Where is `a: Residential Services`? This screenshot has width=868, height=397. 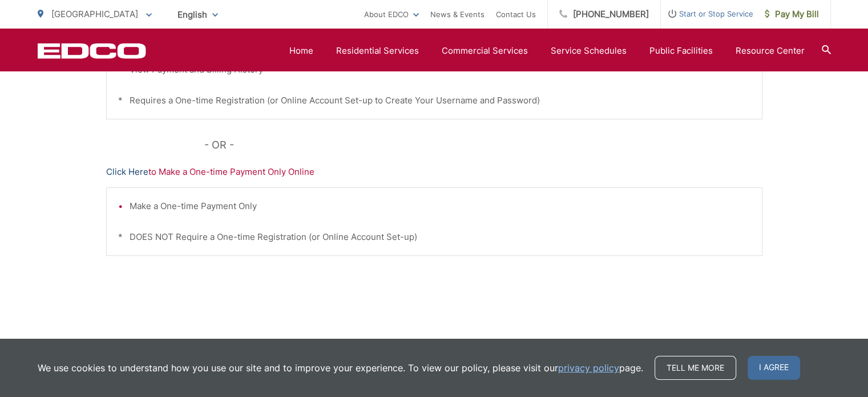 a: Residential Services is located at coordinates (377, 51).